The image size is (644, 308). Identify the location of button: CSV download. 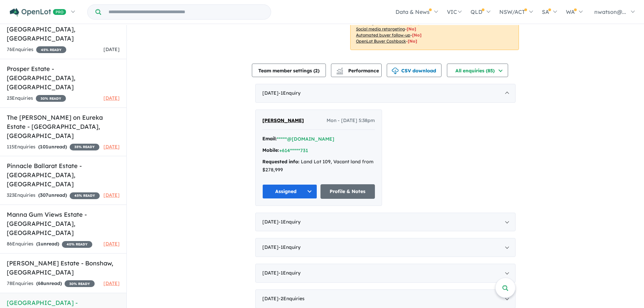
(414, 70).